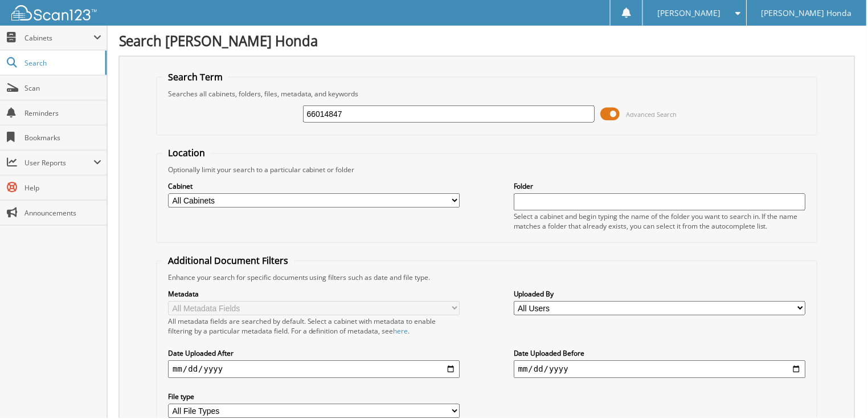 The width and height of the screenshot is (868, 419). Describe the element at coordinates (661, 187) in the screenshot. I see `label: Folder` at that location.